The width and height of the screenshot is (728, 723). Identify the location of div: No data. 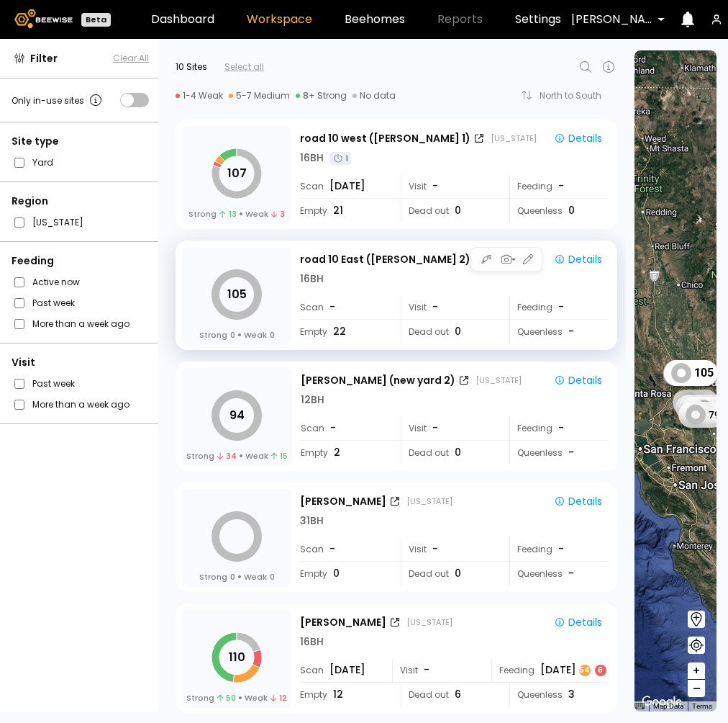
(374, 96).